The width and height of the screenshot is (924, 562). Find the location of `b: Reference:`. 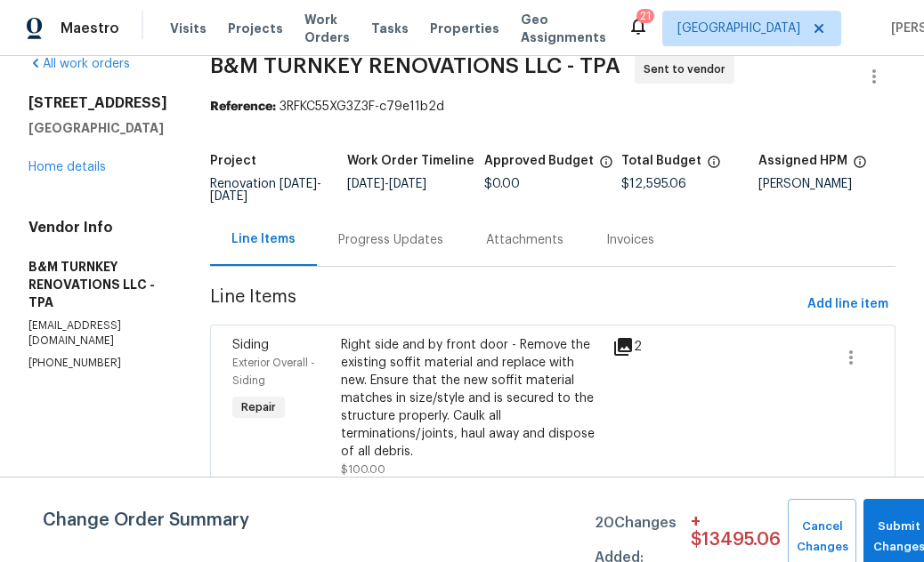

b: Reference: is located at coordinates (243, 107).